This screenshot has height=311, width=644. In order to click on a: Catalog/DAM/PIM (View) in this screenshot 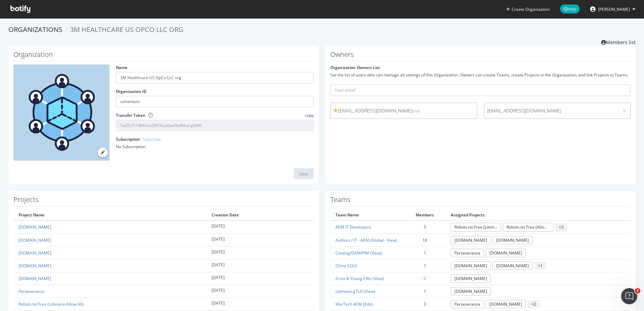, I will do `click(358, 252)`.